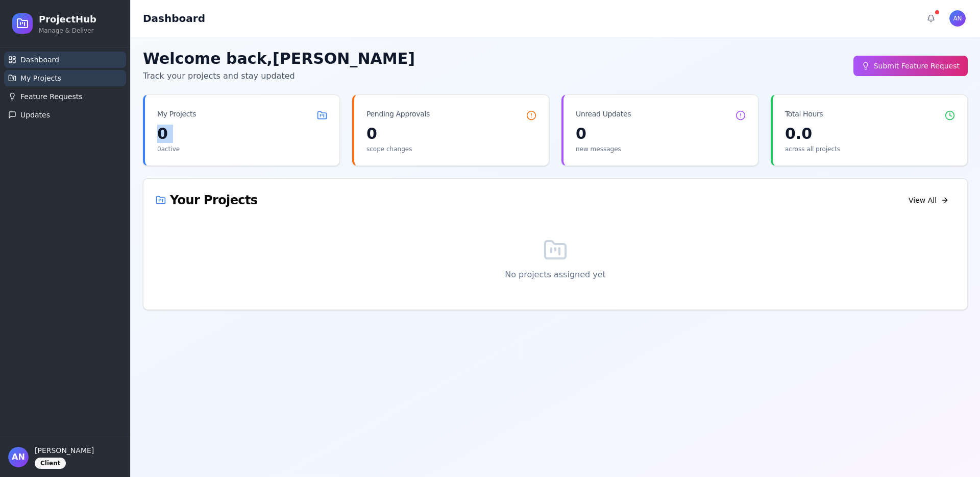 The image size is (980, 477). I want to click on a: View All, so click(928, 200).